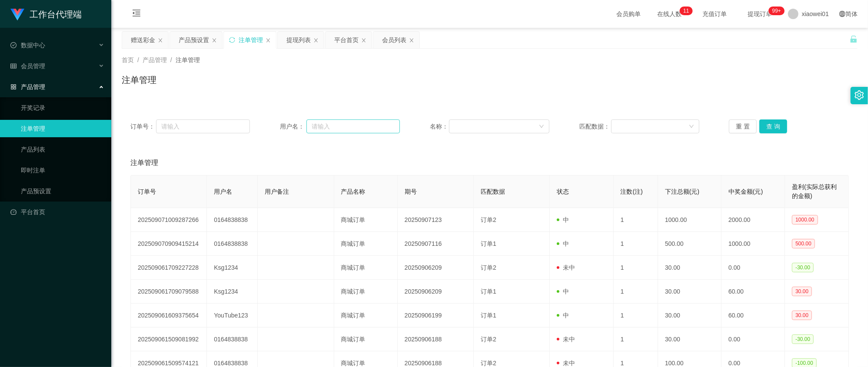 The height and width of the screenshot is (367, 868). Describe the element at coordinates (743, 126) in the screenshot. I see `button: 重 置` at that location.